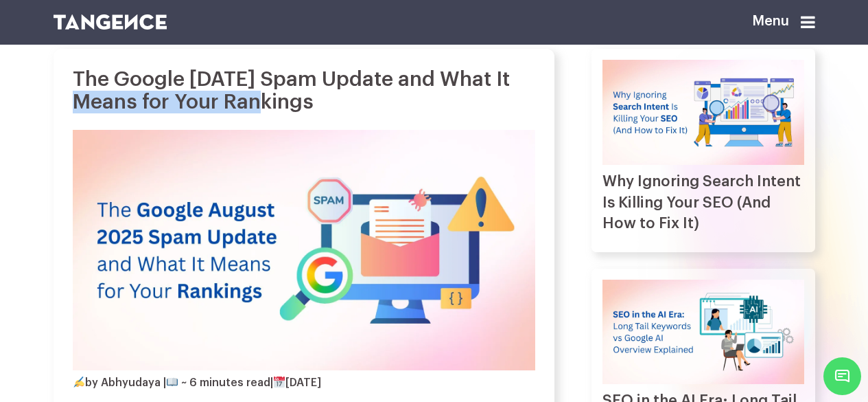  I want to click on div: Chat Widget, so click(842, 376).